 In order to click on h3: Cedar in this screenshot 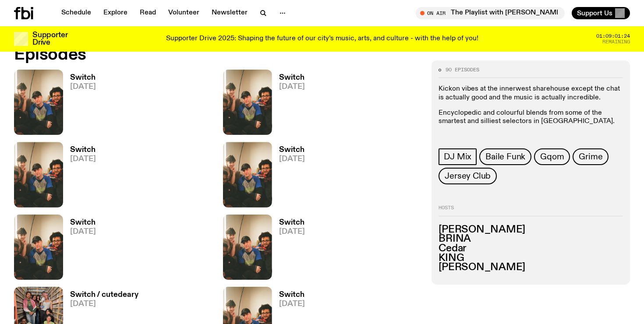, I will do `click(531, 249)`.